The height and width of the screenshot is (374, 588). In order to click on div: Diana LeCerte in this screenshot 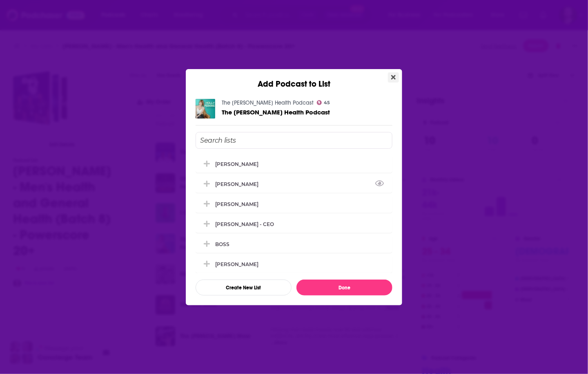, I will do `click(294, 164)`.